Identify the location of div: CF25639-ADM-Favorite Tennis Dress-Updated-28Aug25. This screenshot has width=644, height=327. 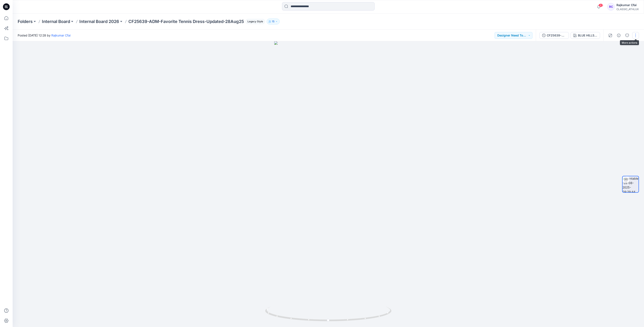
(556, 35).